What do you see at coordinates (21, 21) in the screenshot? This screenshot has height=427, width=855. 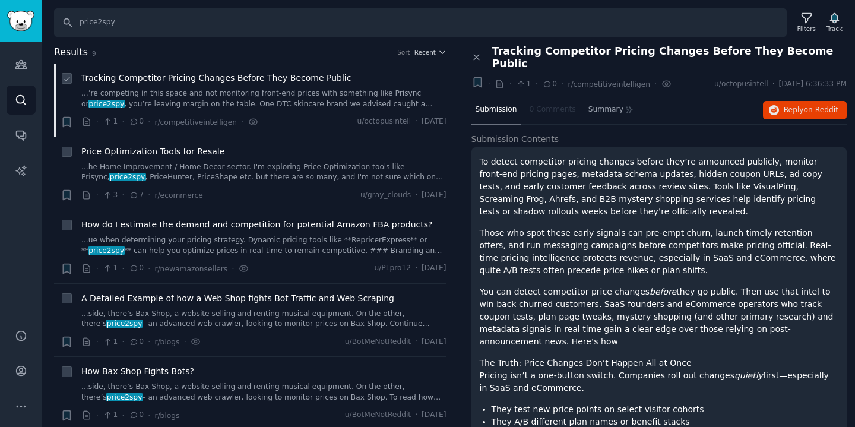 I see `img: GummySearch logo` at bounding box center [21, 21].